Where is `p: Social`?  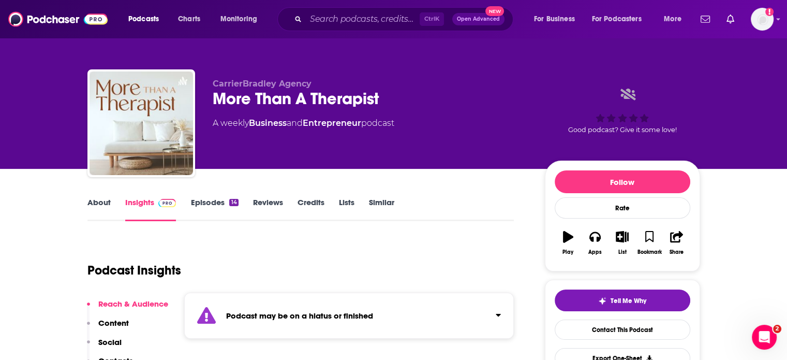
p: Social is located at coordinates (110, 342).